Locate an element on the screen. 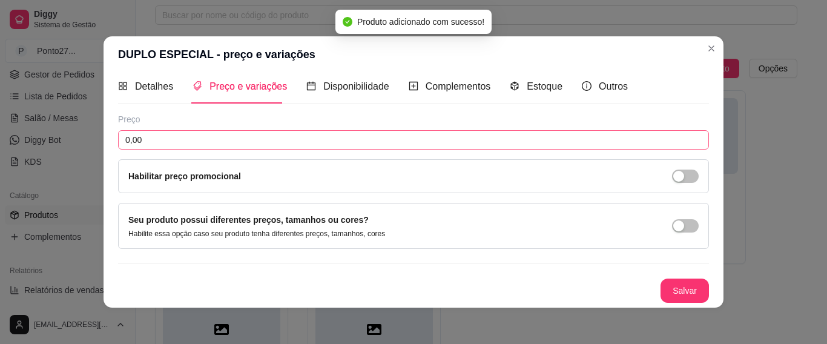 This screenshot has width=827, height=344. span: tags is located at coordinates (197, 86).